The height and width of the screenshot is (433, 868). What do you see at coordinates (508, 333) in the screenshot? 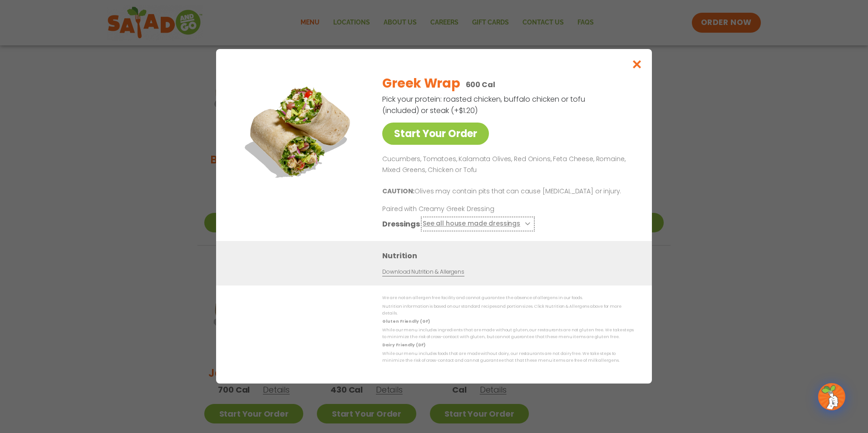
I see `p: While our menu includes ingredients that are made without gluten, our restaurants are not gluten ...` at bounding box center [508, 333].